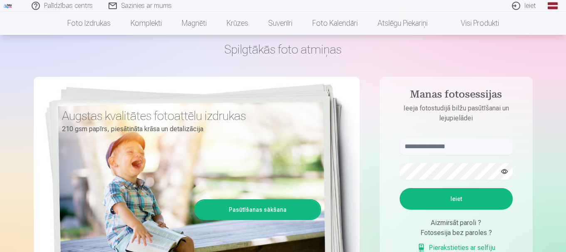 The width and height of the screenshot is (566, 252). I want to click on a: Atslēgu piekariņi, so click(402, 23).